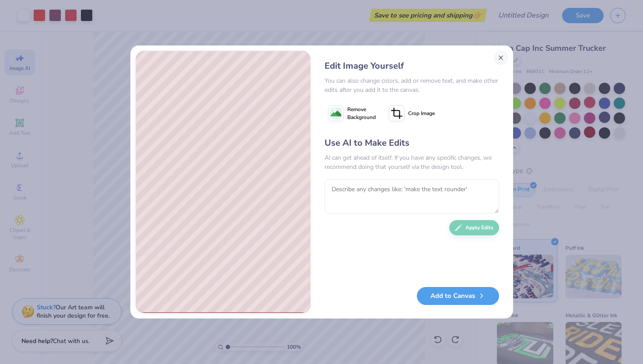 This screenshot has height=364, width=643. I want to click on span: Remove Background, so click(361, 113).